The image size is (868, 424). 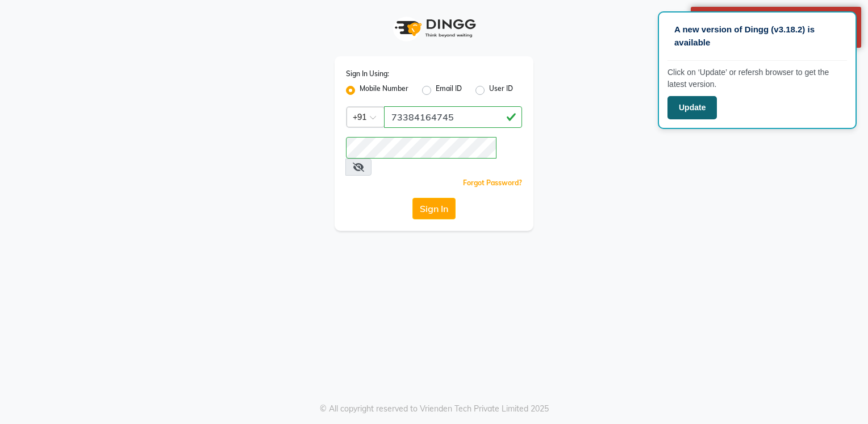 I want to click on a: Forgot Password?, so click(x=492, y=183).